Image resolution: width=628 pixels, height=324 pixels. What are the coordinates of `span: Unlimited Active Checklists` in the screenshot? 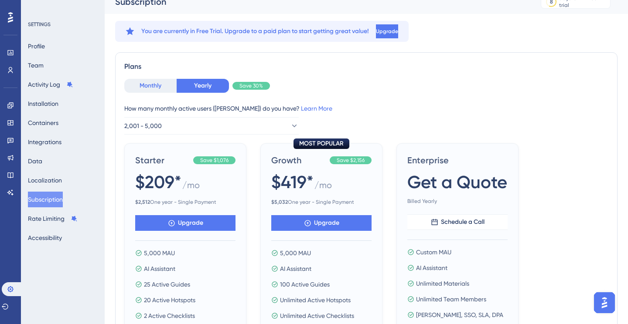 It's located at (317, 316).